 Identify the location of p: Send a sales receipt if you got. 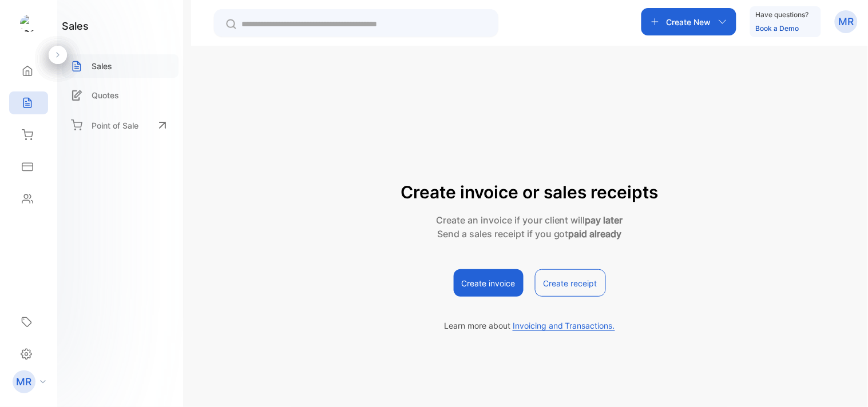
(529, 234).